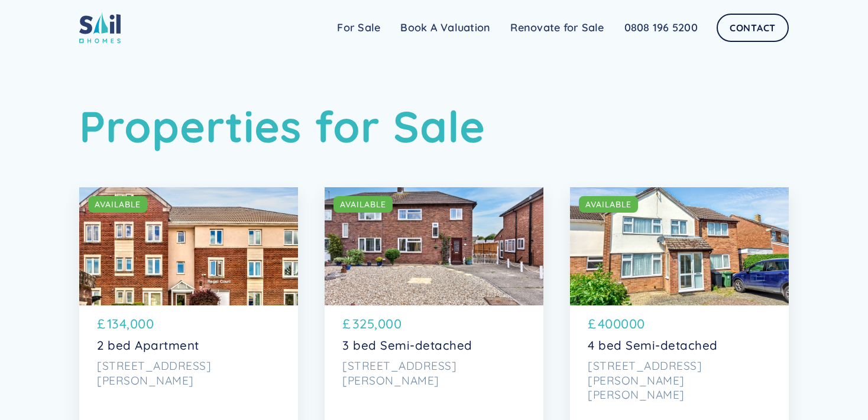 This screenshot has height=420, width=868. I want to click on p: 2 bed Apartment, so click(188, 345).